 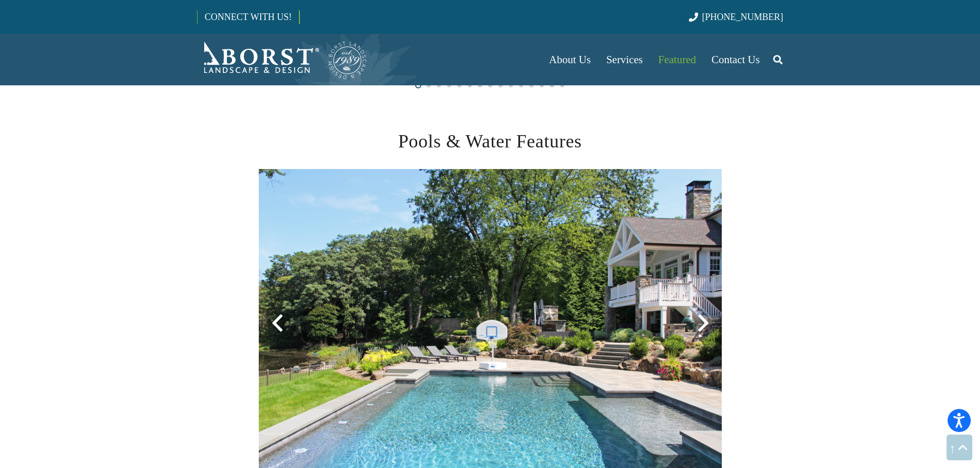 I want to click on span: Contact Us, so click(x=735, y=60).